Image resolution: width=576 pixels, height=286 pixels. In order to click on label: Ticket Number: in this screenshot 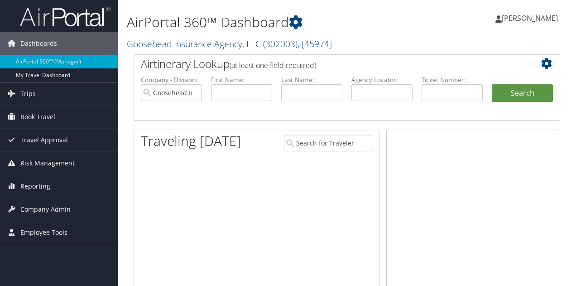, I will do `click(452, 80)`.